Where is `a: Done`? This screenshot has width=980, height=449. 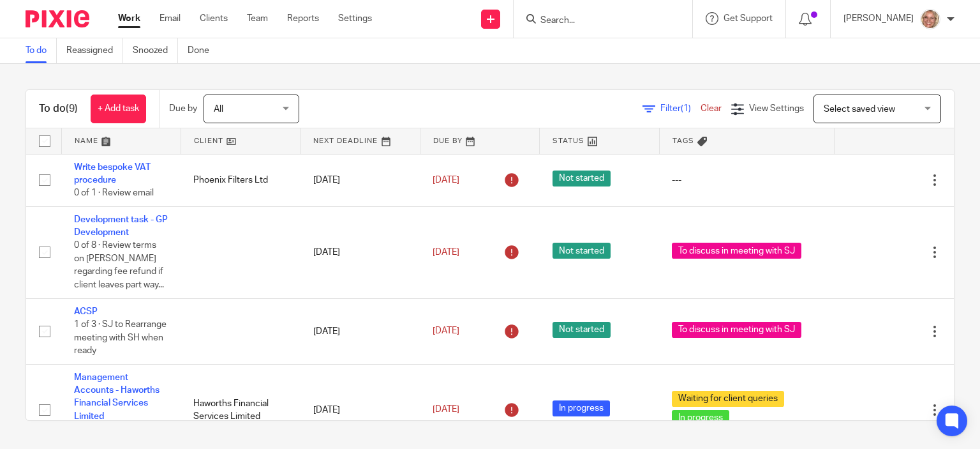 a: Done is located at coordinates (203, 51).